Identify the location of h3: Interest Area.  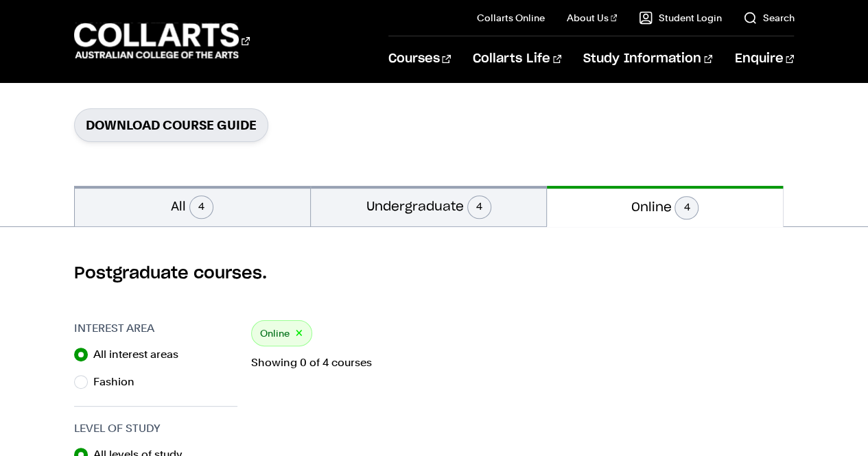
(155, 328).